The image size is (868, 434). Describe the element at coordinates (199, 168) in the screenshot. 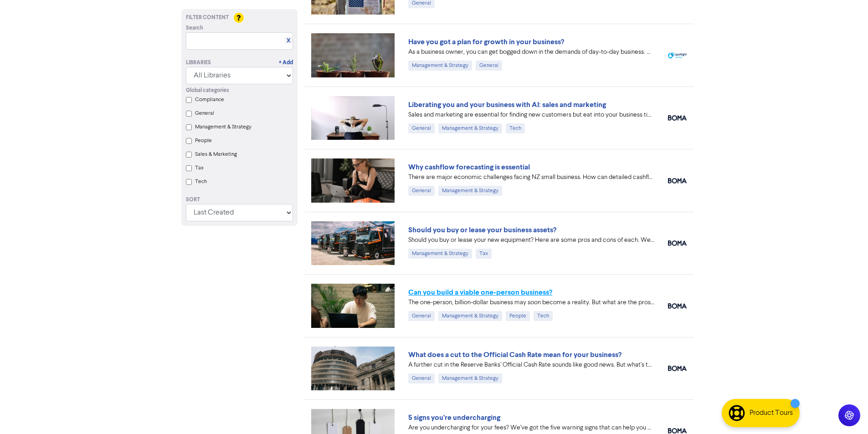

I see `label: Tax` at that location.